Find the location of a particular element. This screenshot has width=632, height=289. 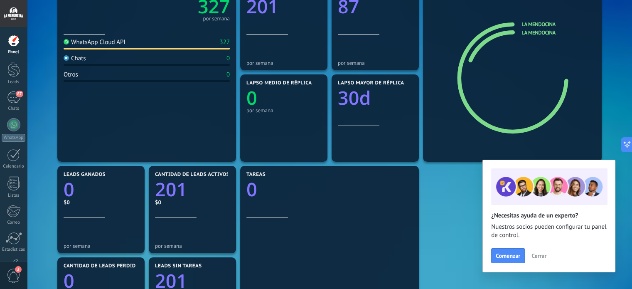

div: WhatsApp Cloud API is located at coordinates (94, 42).